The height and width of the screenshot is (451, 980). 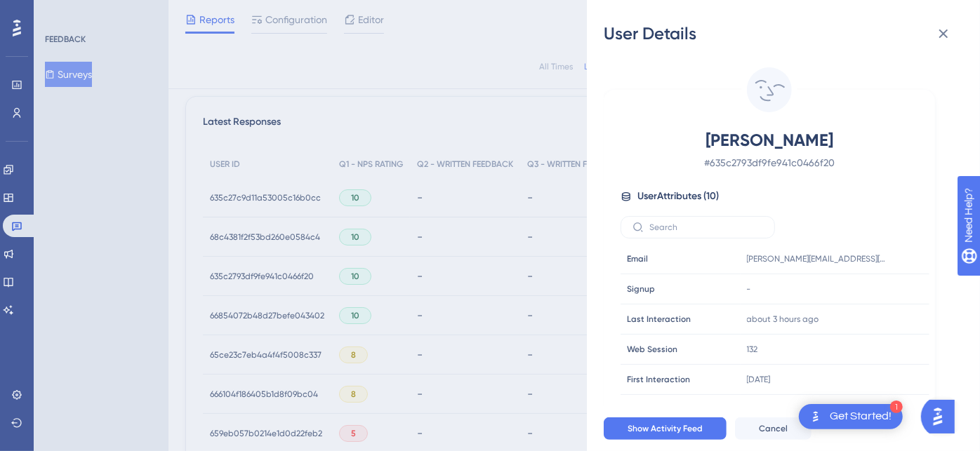 I want to click on time: about 3 hours ago, so click(x=782, y=319).